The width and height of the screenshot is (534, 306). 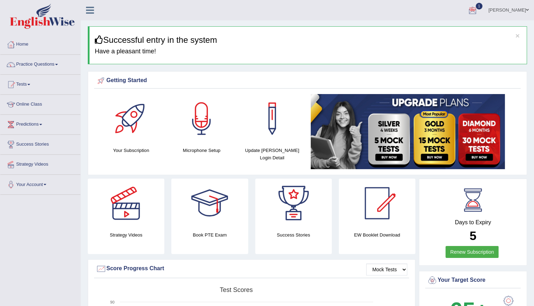 I want to click on a: Success Stories, so click(x=40, y=144).